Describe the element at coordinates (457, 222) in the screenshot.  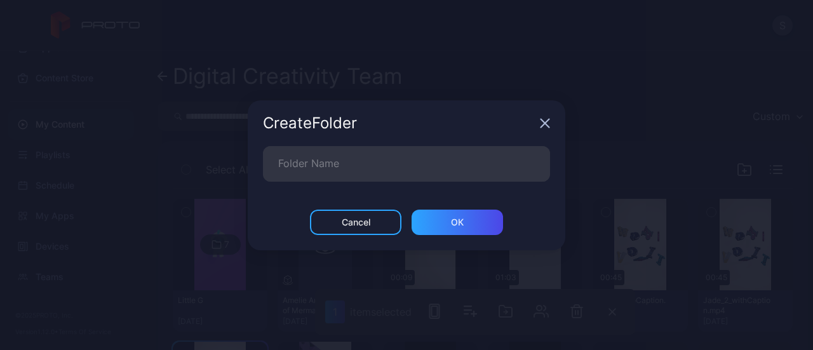
I see `div: ОК` at that location.